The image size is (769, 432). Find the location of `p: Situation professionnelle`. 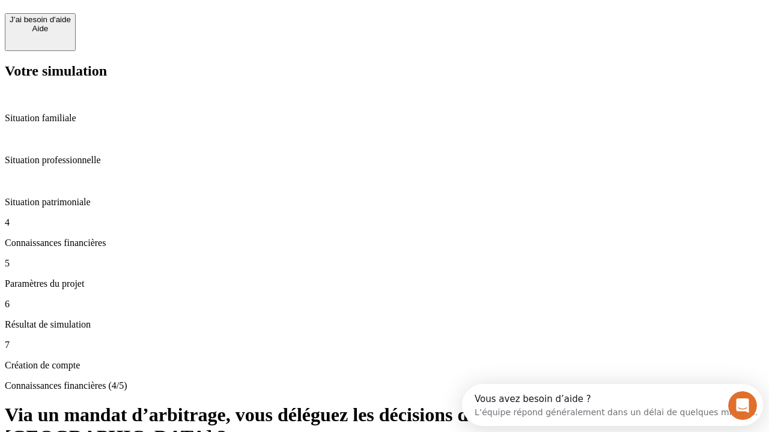

p: Situation professionnelle is located at coordinates (384, 160).